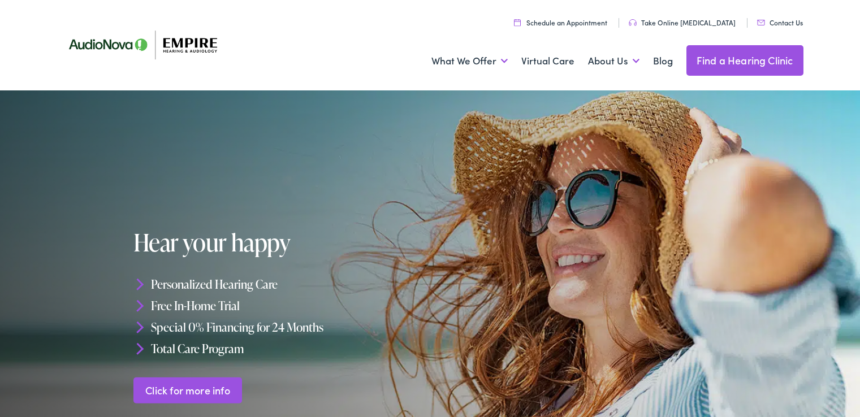 The image size is (860, 417). I want to click on a: Find a Hearing Clinic, so click(745, 61).